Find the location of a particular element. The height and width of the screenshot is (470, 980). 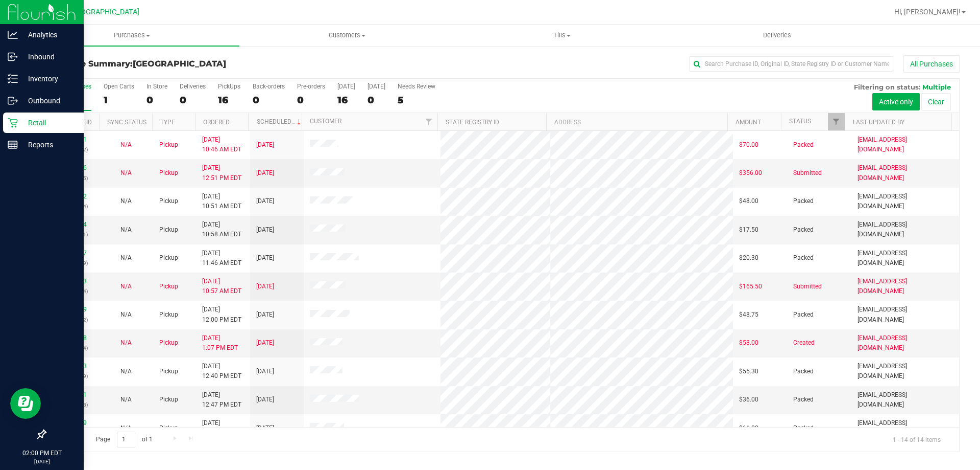

span: $55.30 is located at coordinates (749, 371).